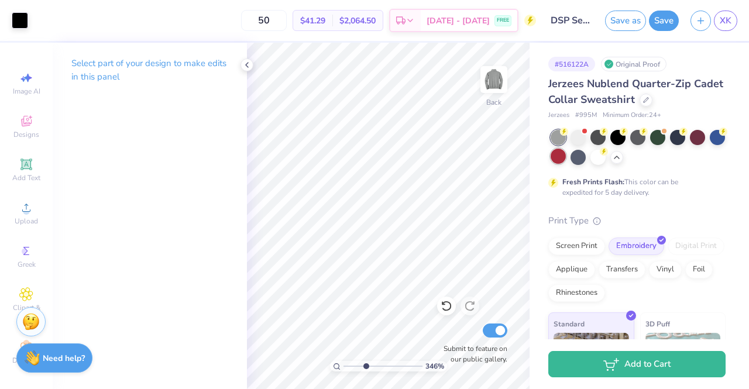 This screenshot has width=749, height=389. What do you see at coordinates (559, 115) in the screenshot?
I see `span: Jerzees` at bounding box center [559, 115].